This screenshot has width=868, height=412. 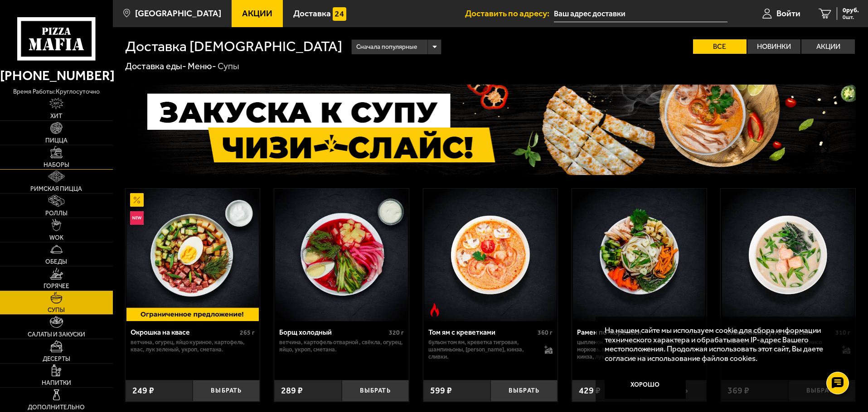 I want to click on a: Меню-, so click(x=201, y=67).